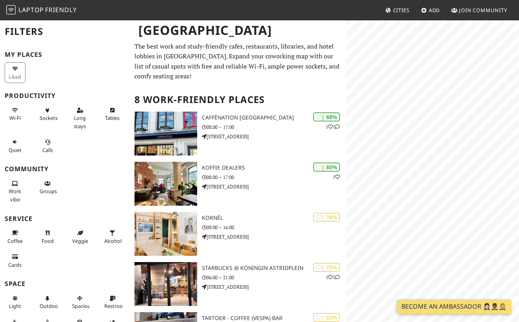  I want to click on button: Food, so click(47, 237).